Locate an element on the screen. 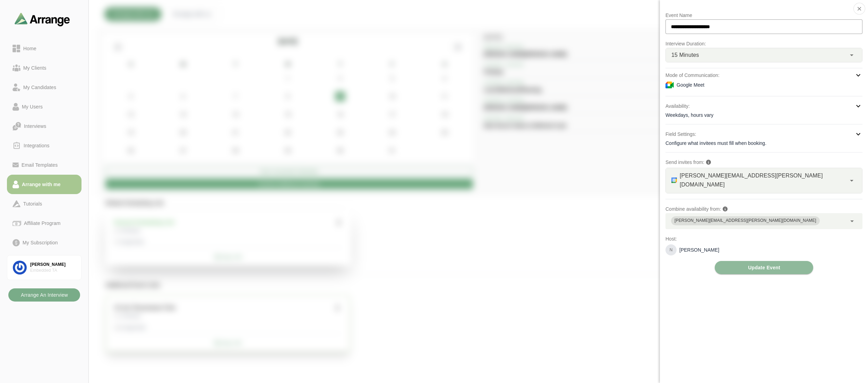 The width and height of the screenshot is (868, 383). p: Host: is located at coordinates (764, 239).